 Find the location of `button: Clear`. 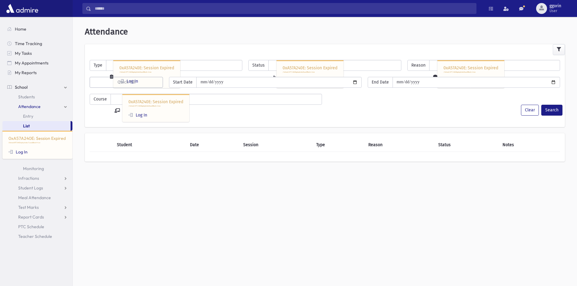

button: Clear is located at coordinates (530, 110).